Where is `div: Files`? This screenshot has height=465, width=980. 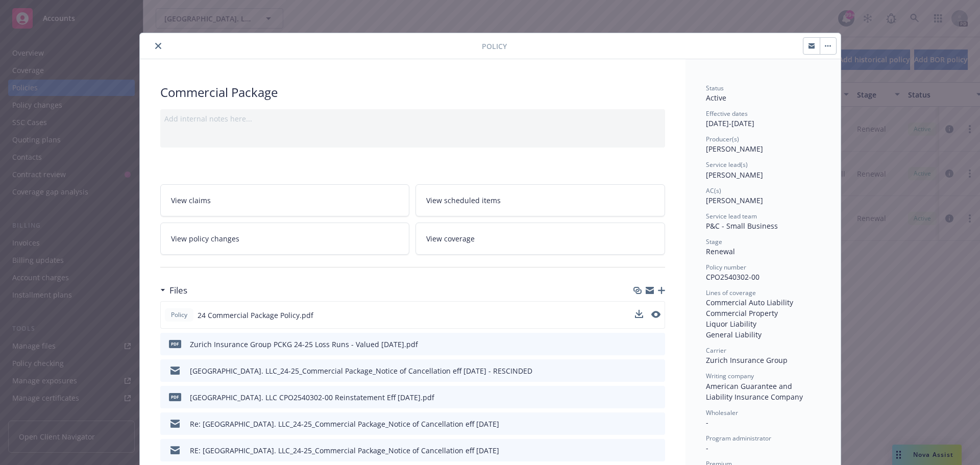
div: Files is located at coordinates (174, 290).